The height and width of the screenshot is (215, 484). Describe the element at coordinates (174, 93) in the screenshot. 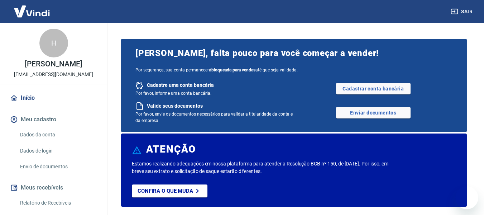

I see `span: Por favor, informe uma conta bancária.` at that location.